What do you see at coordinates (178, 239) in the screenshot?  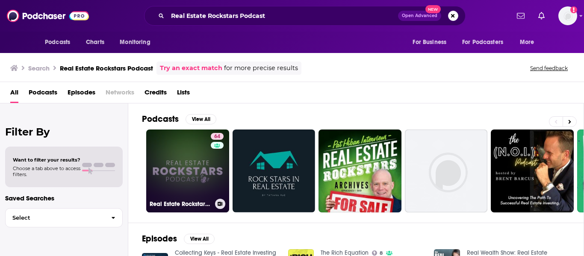 I see `a: EpisodesView All` at bounding box center [178, 239].